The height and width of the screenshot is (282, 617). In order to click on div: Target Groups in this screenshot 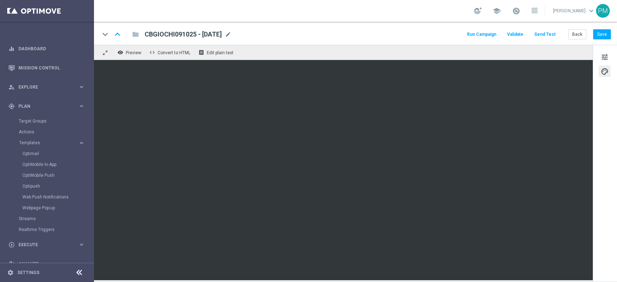, I will do `click(56, 121)`.